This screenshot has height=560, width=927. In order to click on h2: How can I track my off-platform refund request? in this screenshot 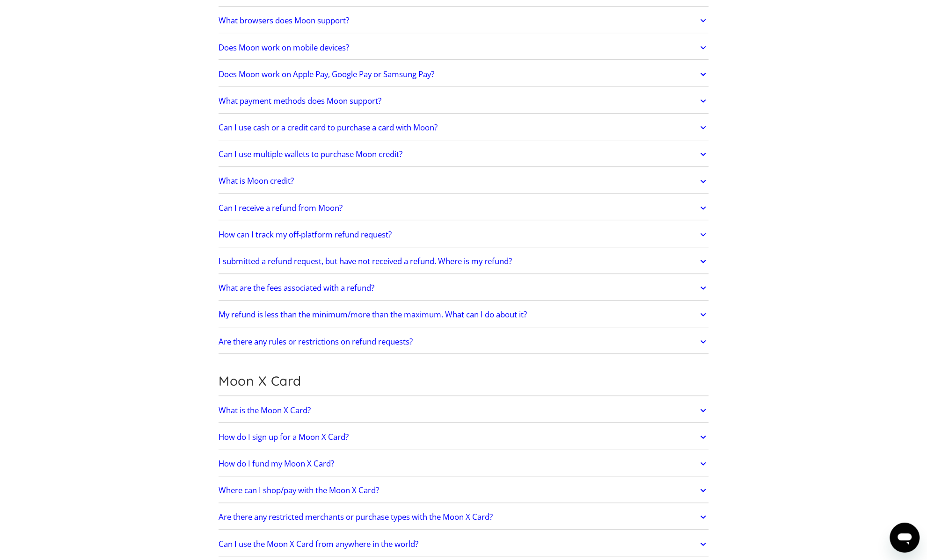, I will do `click(305, 235)`.